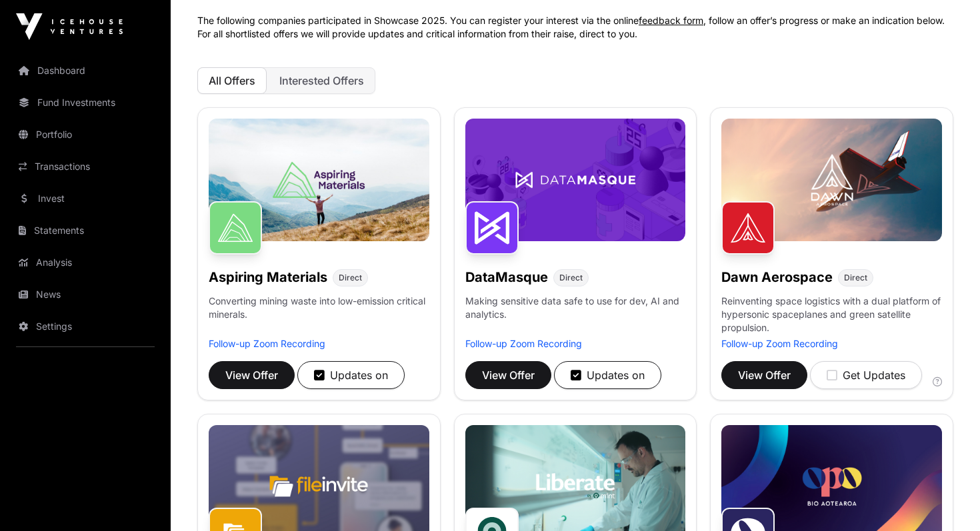 This screenshot has height=531, width=980. What do you see at coordinates (575, 27) in the screenshot?
I see `p: The following companies participated in Showcase 2025. You can register your interest via the onl...` at bounding box center [575, 27].